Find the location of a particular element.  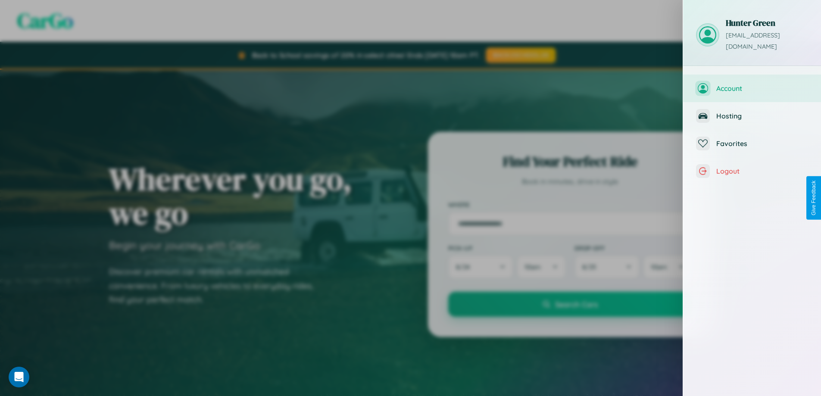

button: Favorites is located at coordinates (752, 143).